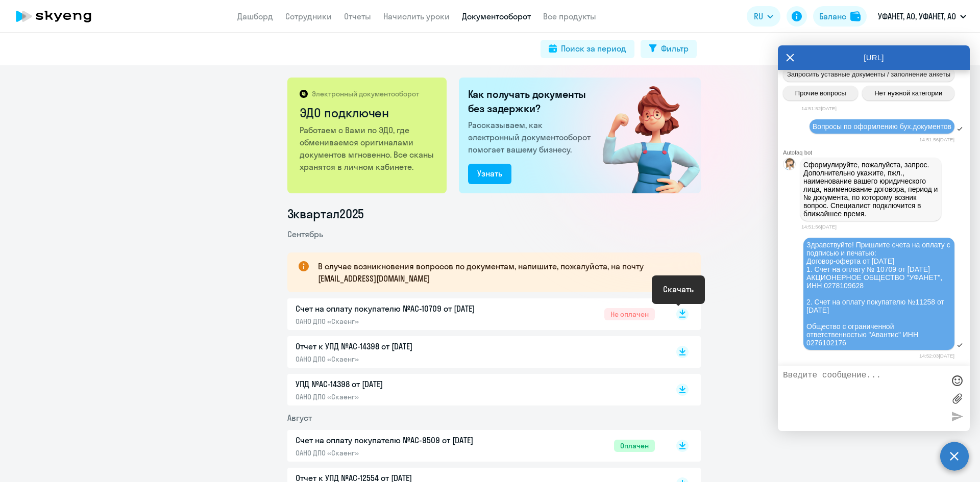 The image size is (980, 482). What do you see at coordinates (490, 174) in the screenshot?
I see `div: Узнать` at bounding box center [490, 174].